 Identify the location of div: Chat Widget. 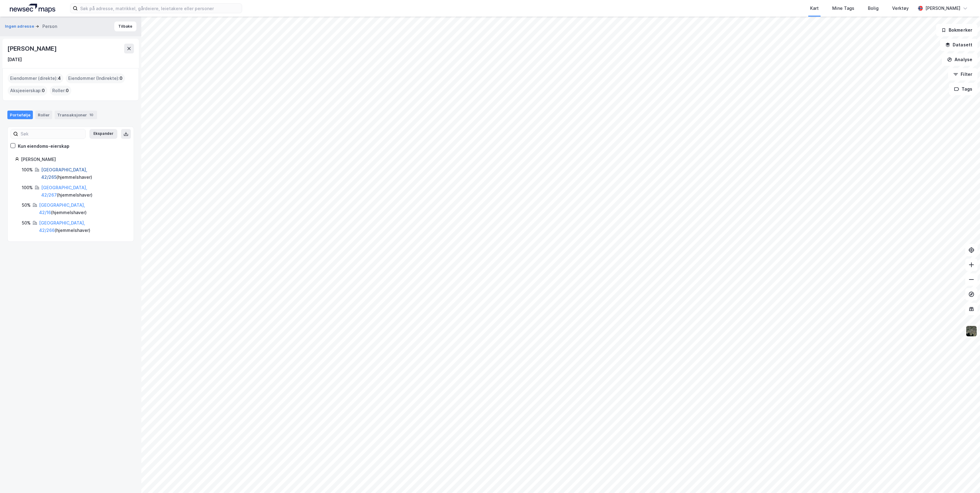
(965, 478).